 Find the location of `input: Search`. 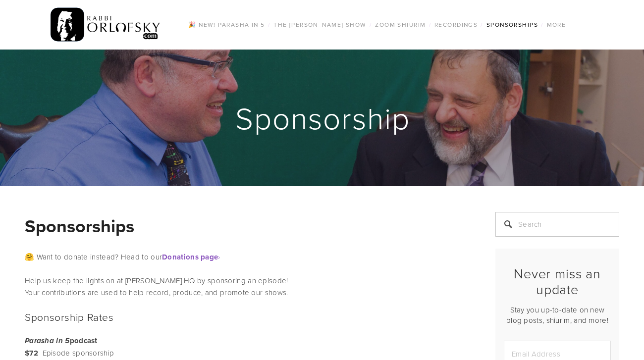

input: Search is located at coordinates (557, 224).